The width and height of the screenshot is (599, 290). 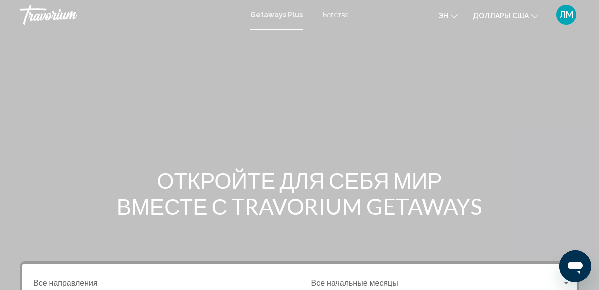 I want to click on button: Изменить валюту, so click(x=505, y=15).